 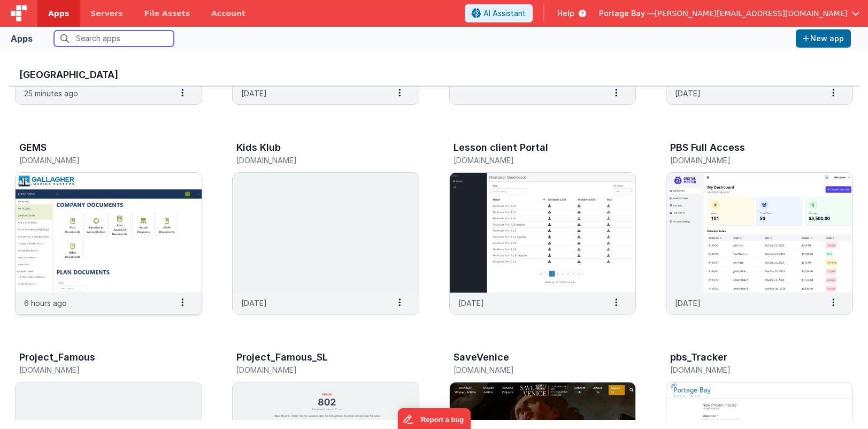 What do you see at coordinates (33, 147) in the screenshot?
I see `h3: GEMS` at bounding box center [33, 147].